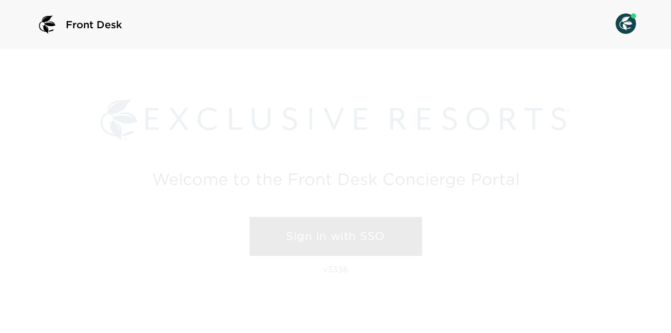 This screenshot has width=671, height=333. What do you see at coordinates (335, 120) in the screenshot?
I see `img: Exclusive Resorts logo` at bounding box center [335, 120].